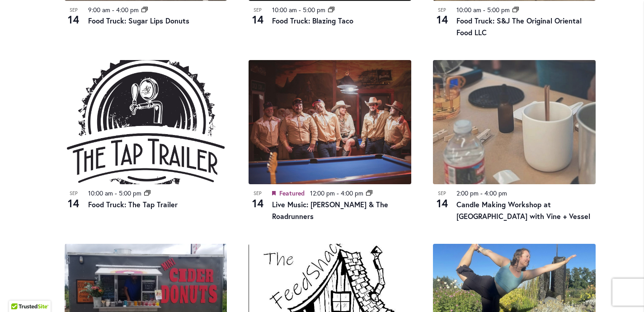 This screenshot has height=312, width=644. What do you see at coordinates (146, 122) in the screenshot?
I see `img: Food Truck: The Tap Trailer` at bounding box center [146, 122].